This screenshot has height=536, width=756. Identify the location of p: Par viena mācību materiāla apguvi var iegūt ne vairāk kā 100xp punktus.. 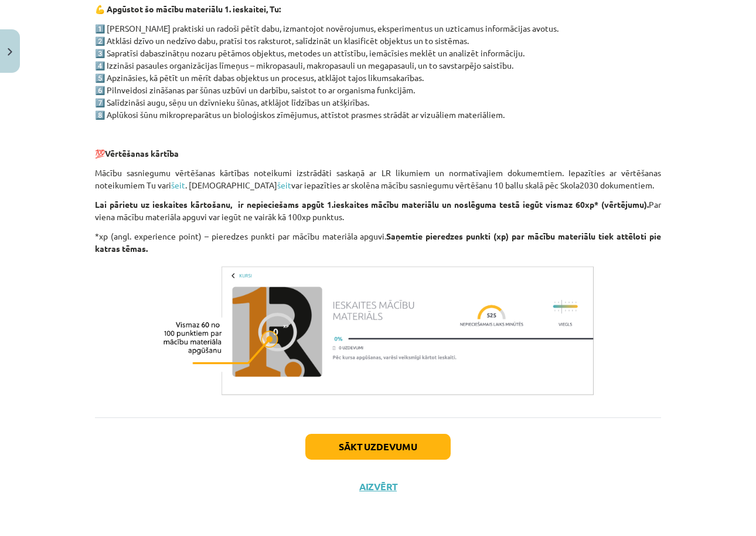
(378, 211).